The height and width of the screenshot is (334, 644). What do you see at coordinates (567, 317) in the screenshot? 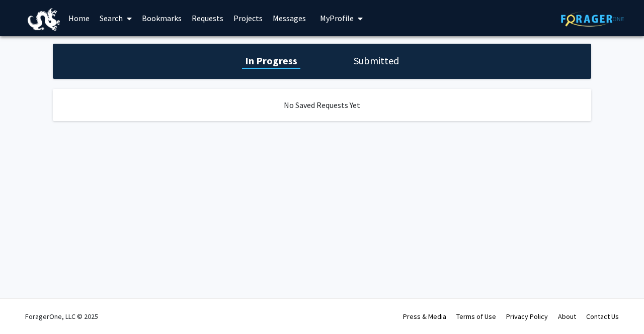
I see `a: About` at bounding box center [567, 317].